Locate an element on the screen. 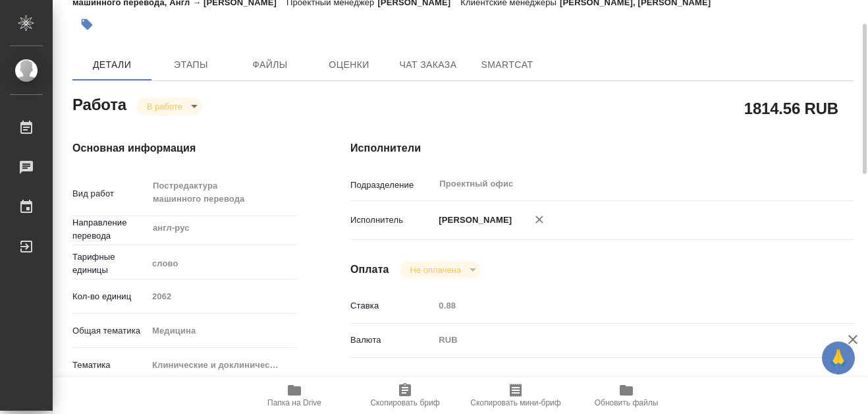 This screenshot has height=414, width=868. span: Обновить файлы is located at coordinates (627, 403).